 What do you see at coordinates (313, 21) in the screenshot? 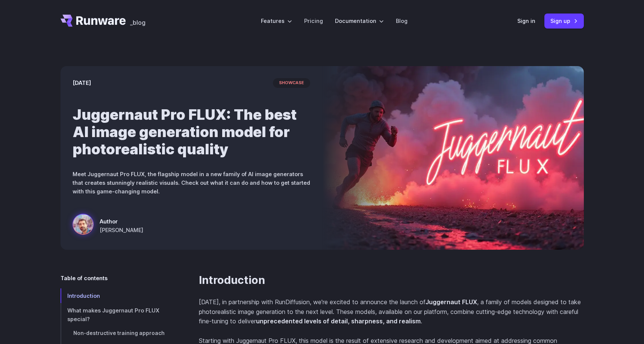
I see `a: Pricing` at bounding box center [313, 21].